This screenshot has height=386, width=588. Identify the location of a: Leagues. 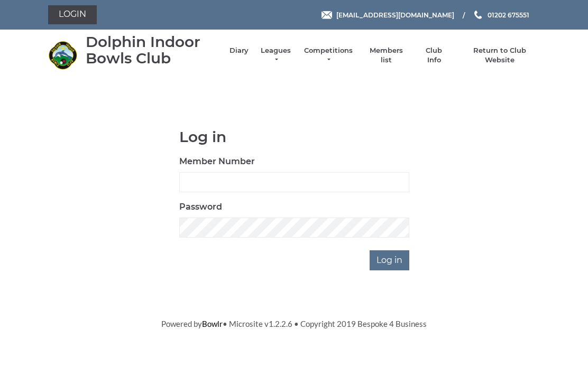
(276, 56).